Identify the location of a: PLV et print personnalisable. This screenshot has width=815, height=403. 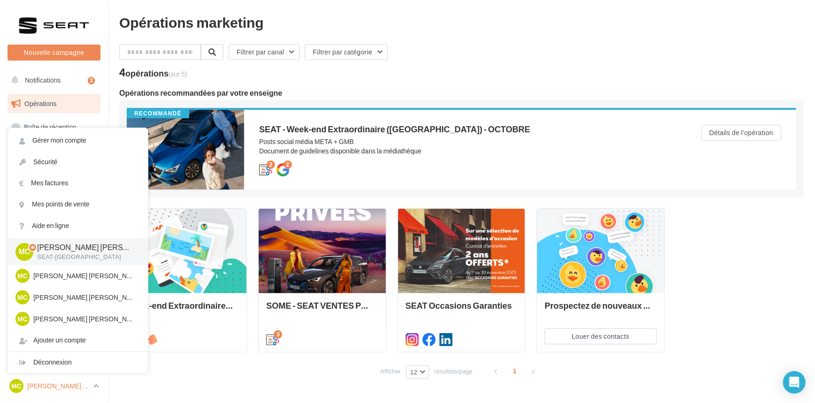
(54, 271).